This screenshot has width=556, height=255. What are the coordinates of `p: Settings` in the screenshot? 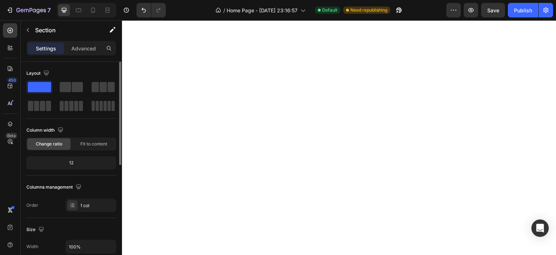 It's located at (46, 48).